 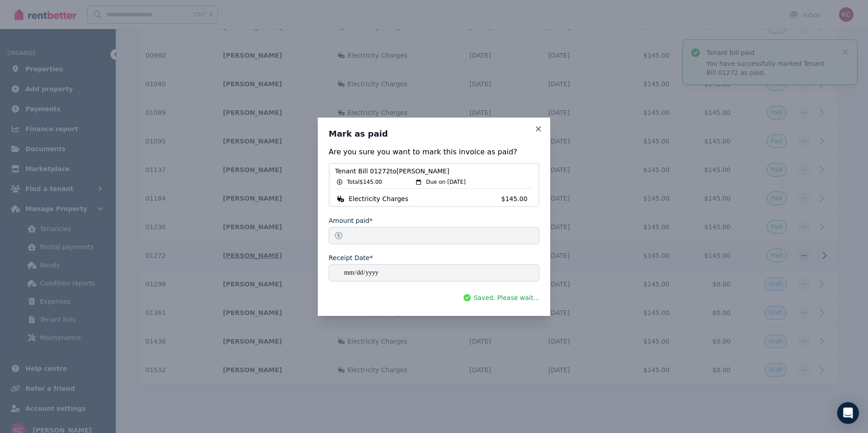 What do you see at coordinates (517, 199) in the screenshot?
I see `span: $145.00` at bounding box center [517, 199].